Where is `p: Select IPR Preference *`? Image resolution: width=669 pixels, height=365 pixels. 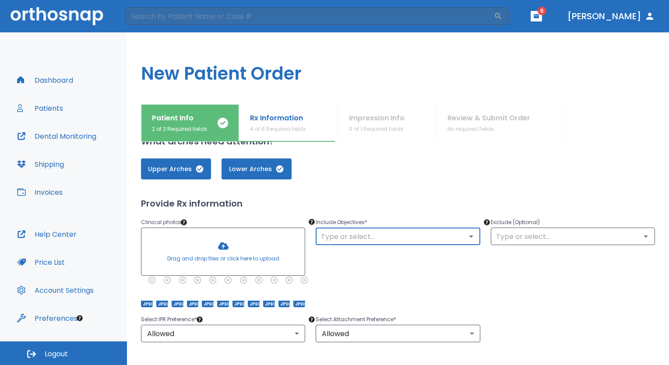 p: Select IPR Preference * is located at coordinates (223, 319).